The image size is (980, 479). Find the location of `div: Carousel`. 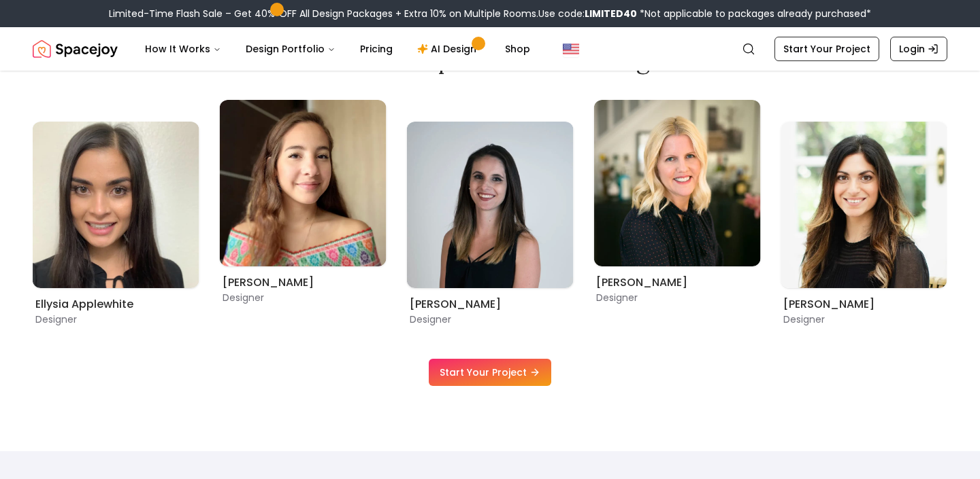

div: Carousel is located at coordinates (490, 213).